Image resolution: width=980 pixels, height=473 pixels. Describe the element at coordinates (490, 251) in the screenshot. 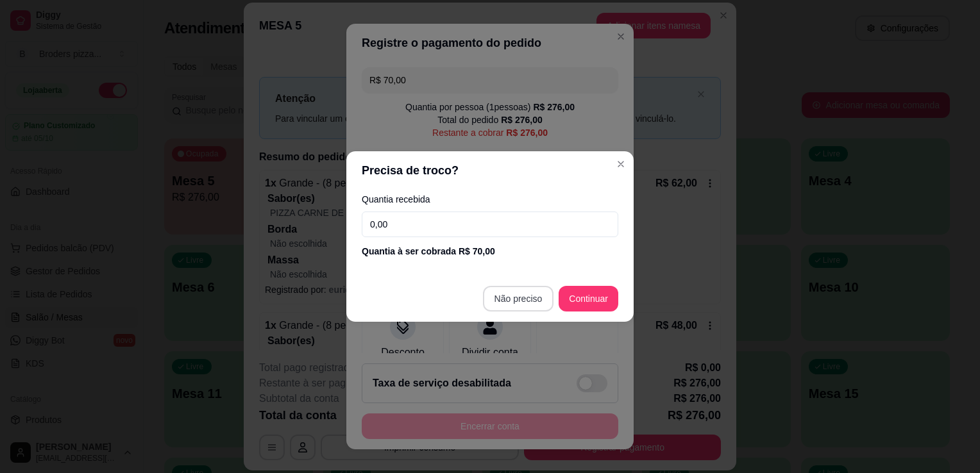

I see `div: Quantia à ser cobrada R$ 70,00` at that location.